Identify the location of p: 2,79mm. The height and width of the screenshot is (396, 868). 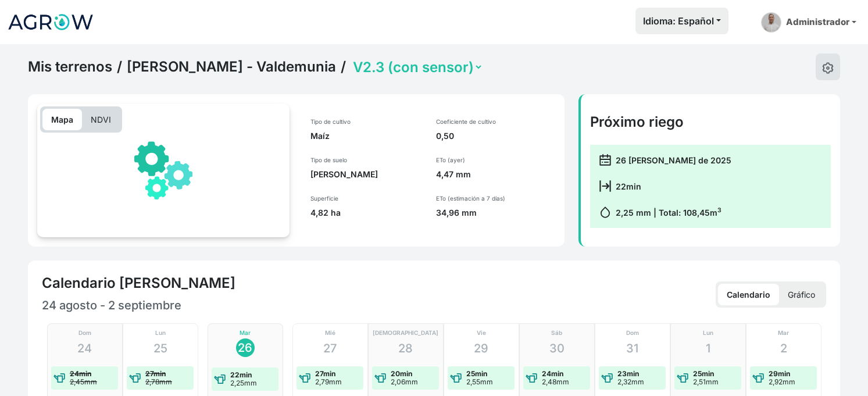
(329, 382).